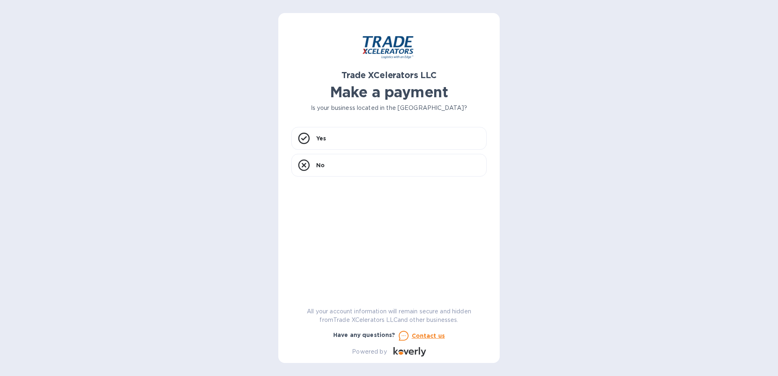 This screenshot has width=778, height=376. I want to click on p: Yes, so click(321, 138).